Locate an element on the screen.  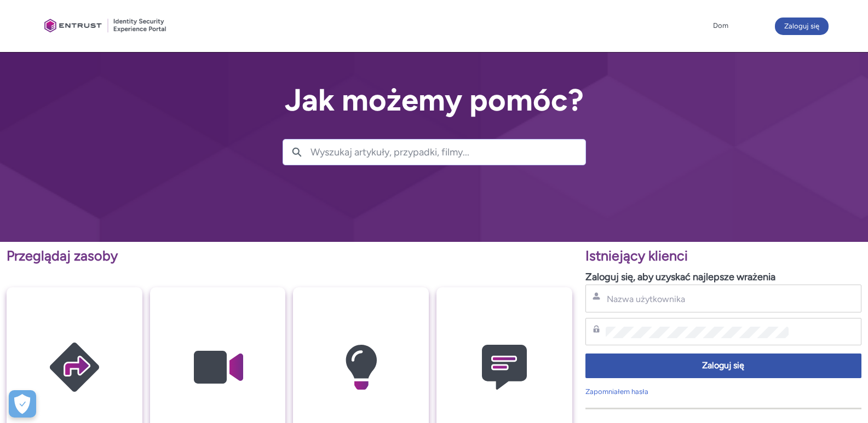
font: Jak możemy pomóc? is located at coordinates (434, 99).